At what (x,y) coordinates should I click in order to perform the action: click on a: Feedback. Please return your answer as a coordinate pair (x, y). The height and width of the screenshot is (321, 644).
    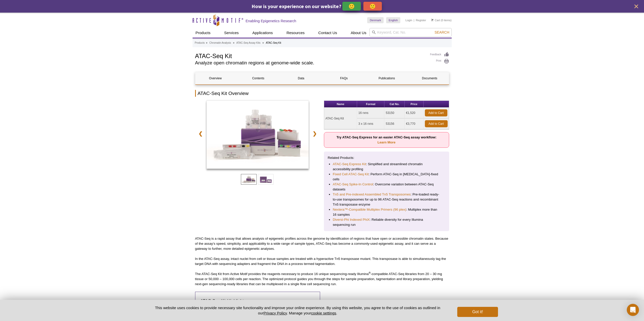
    Looking at the image, I should click on (440, 55).